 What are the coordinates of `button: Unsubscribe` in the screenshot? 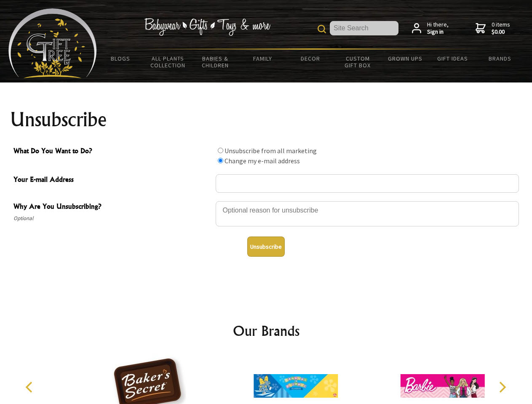 It's located at (266, 247).